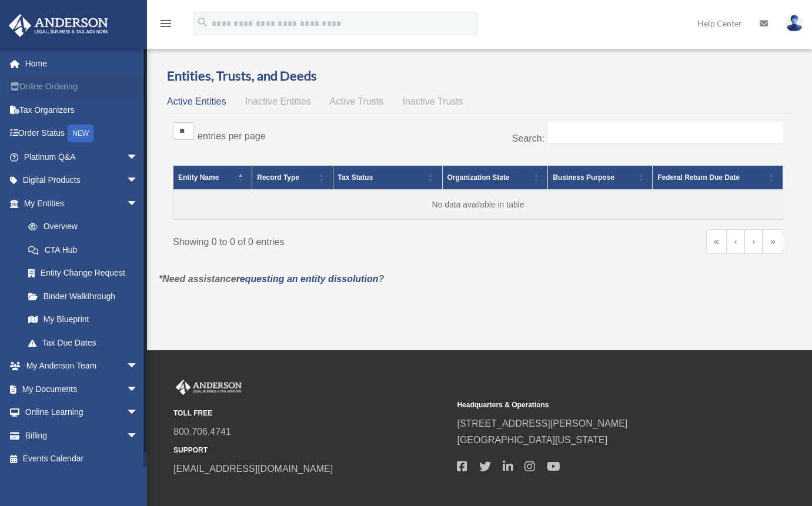  I want to click on th: Entity Name: Activate to invert sorting, so click(213, 178).